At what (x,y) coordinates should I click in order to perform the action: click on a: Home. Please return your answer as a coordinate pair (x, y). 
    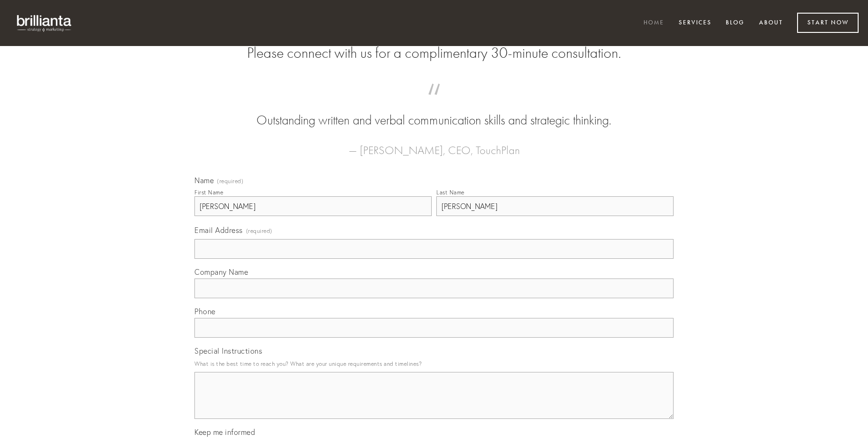
    Looking at the image, I should click on (653, 23).